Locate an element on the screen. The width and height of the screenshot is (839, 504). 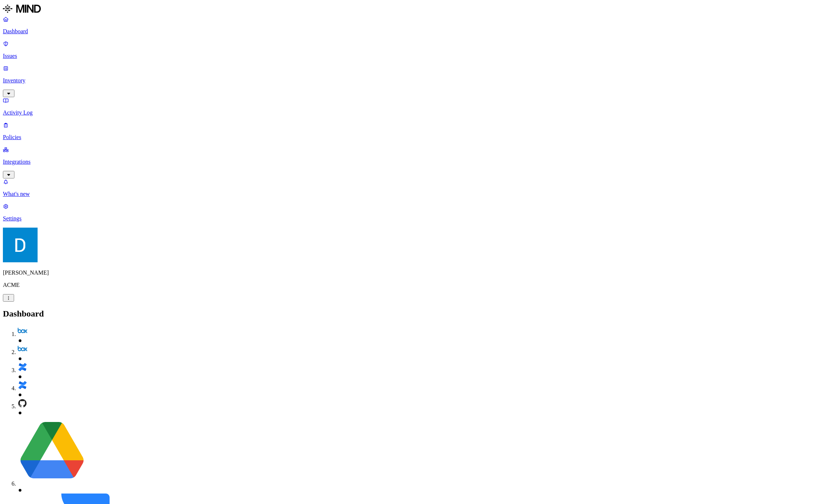
img: Daniel Golshani is located at coordinates (20, 245).